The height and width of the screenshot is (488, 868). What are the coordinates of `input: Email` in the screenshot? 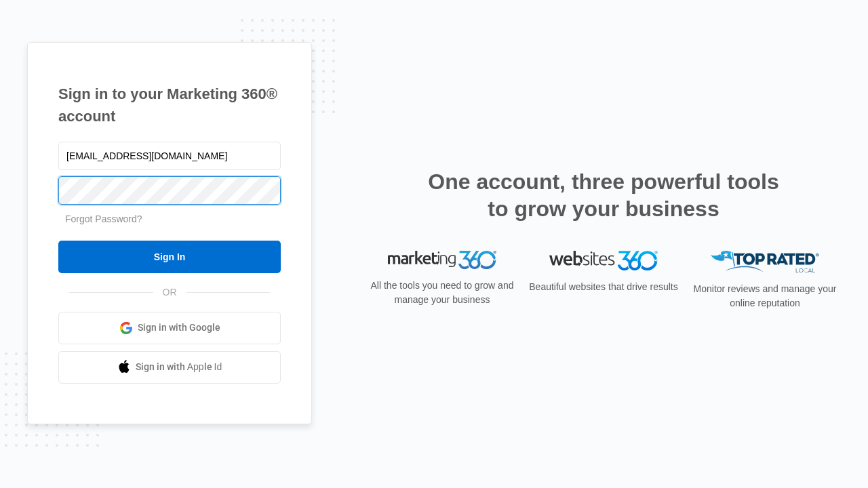 It's located at (170, 156).